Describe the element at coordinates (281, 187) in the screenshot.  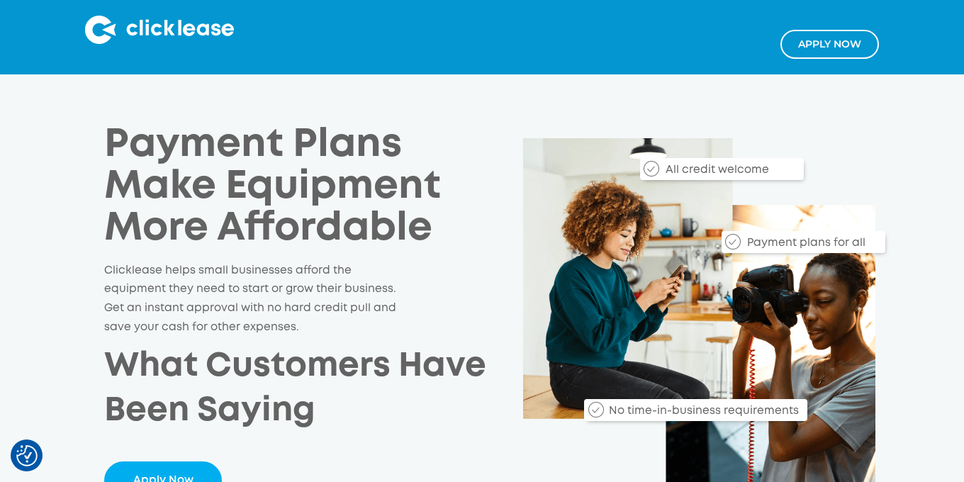
I see `h1: Payment Plans Make Equipment More Affordable` at that location.